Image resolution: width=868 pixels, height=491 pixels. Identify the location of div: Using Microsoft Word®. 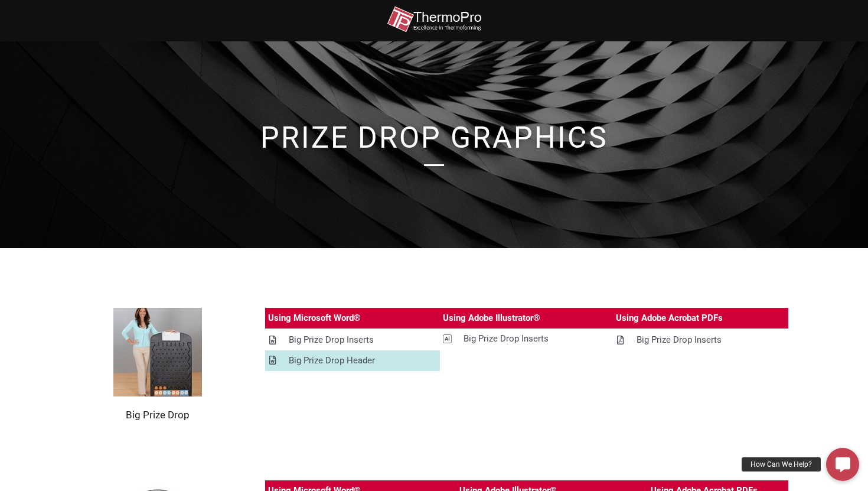
(315, 318).